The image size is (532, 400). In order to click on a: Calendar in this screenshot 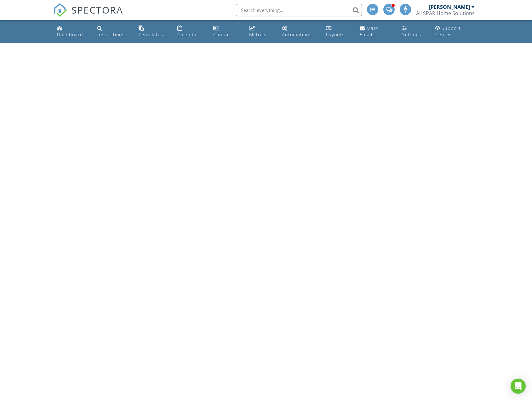, I will do `click(190, 31)`.